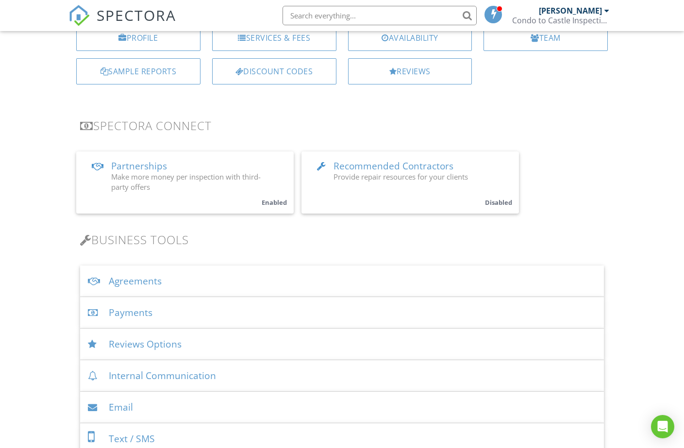 Image resolution: width=684 pixels, height=448 pixels. I want to click on a: Services & Fees, so click(274, 38).